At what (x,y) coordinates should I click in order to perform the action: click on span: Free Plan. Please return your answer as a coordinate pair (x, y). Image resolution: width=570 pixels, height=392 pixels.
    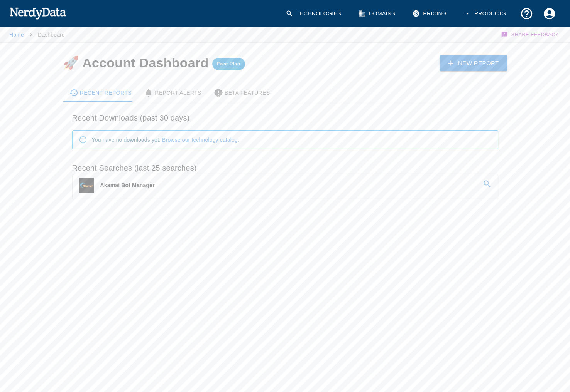
    Looking at the image, I should click on (228, 64).